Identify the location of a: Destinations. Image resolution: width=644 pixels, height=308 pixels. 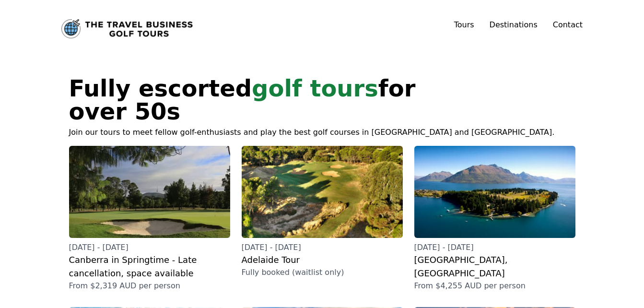
(513, 25).